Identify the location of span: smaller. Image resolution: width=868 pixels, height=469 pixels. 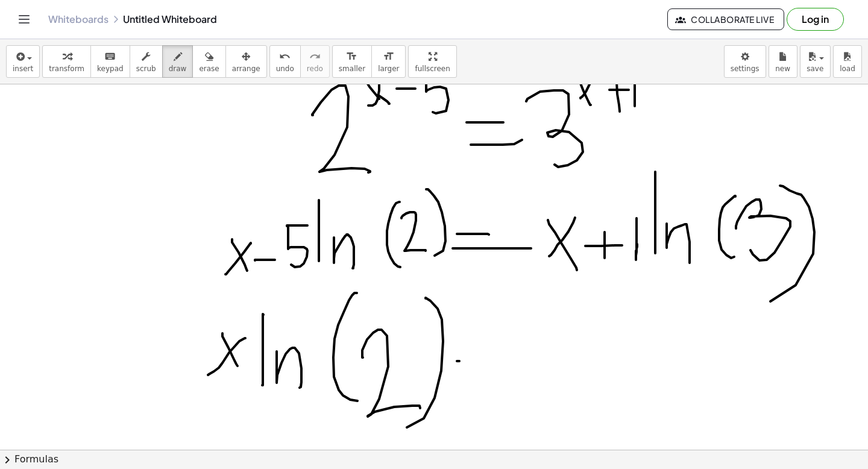
(352, 69).